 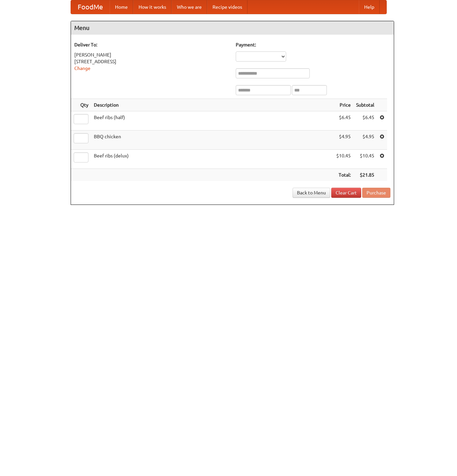 What do you see at coordinates (121, 7) in the screenshot?
I see `a: Home` at bounding box center [121, 7].